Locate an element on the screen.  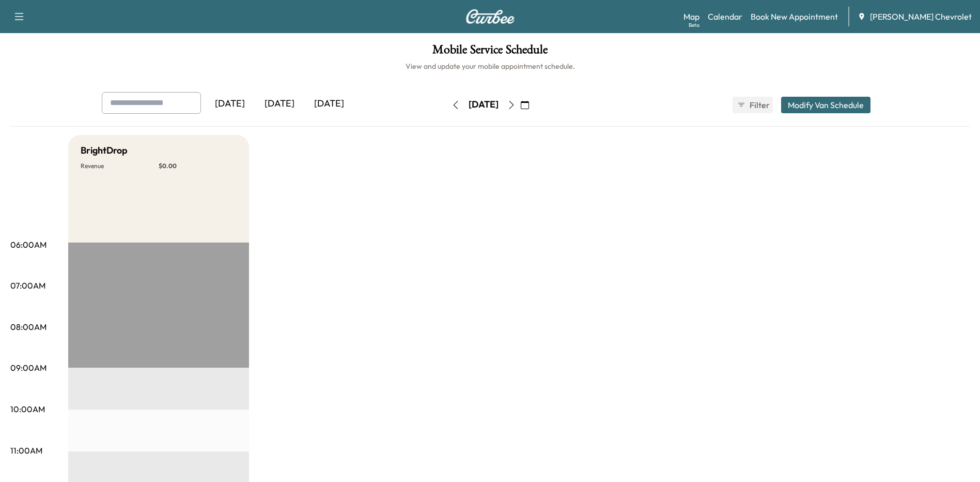
p: 06:00AM is located at coordinates (29, 245).